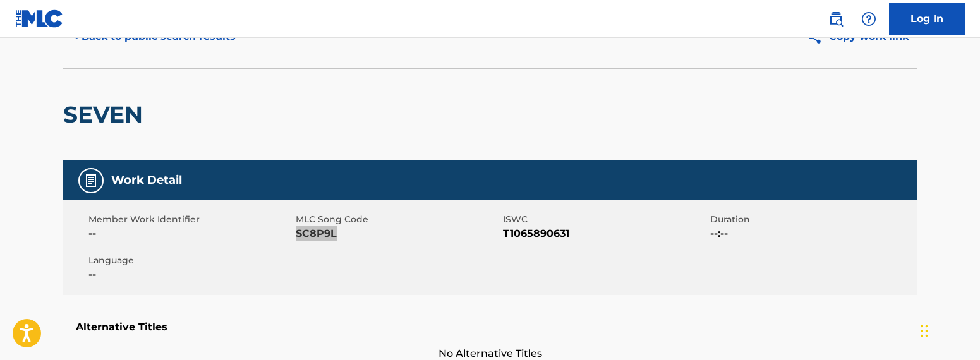 Image resolution: width=980 pixels, height=360 pixels. Describe the element at coordinates (190, 219) in the screenshot. I see `span: Member Work Identifier` at that location.